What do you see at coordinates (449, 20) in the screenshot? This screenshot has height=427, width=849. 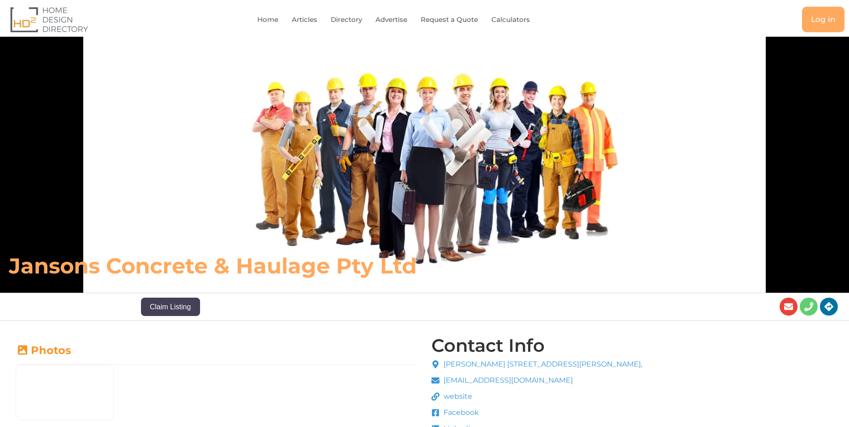 I see `a: Request a Quote` at bounding box center [449, 20].